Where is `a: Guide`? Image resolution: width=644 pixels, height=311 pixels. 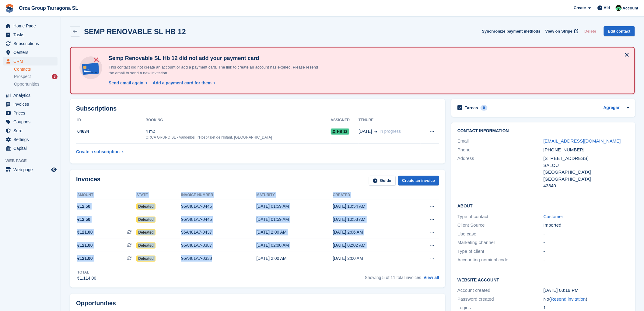
a: Guide is located at coordinates (382, 181).